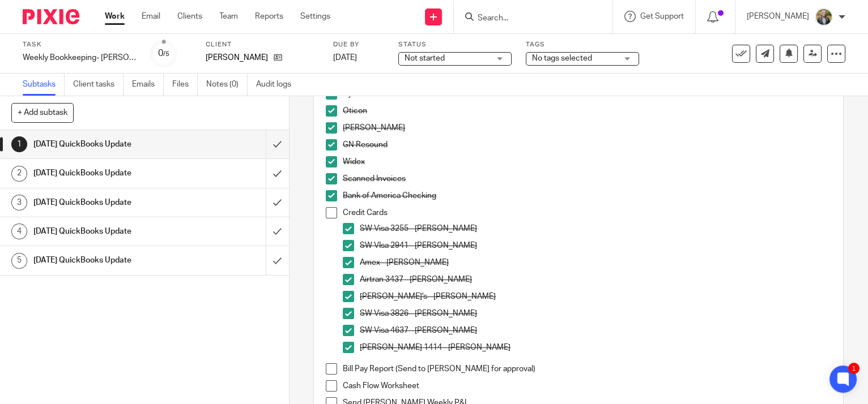  What do you see at coordinates (114, 16) in the screenshot?
I see `a: Work` at bounding box center [114, 16].